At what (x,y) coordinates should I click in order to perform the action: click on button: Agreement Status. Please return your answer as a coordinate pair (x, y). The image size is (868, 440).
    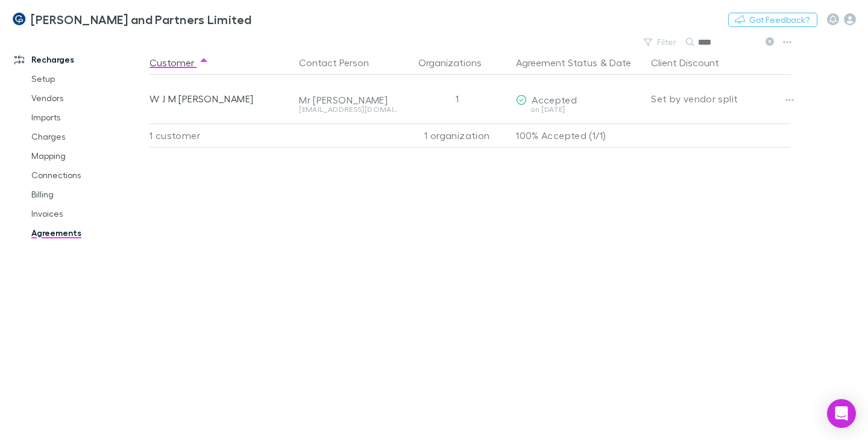
    Looking at the image, I should click on (557, 63).